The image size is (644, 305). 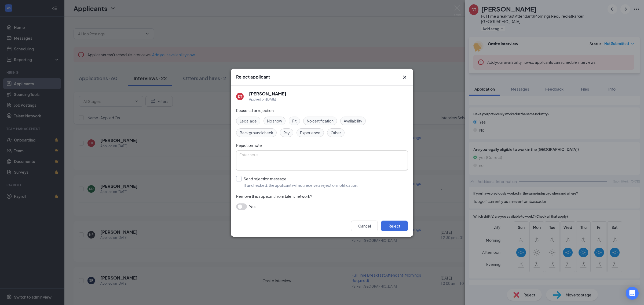 What do you see at coordinates (310, 133) in the screenshot?
I see `span: Experience` at bounding box center [310, 133].